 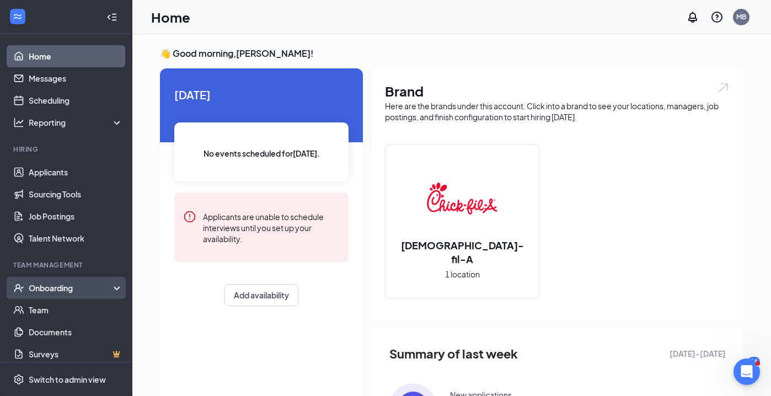 I want to click on a: Applicants, so click(x=76, y=172).